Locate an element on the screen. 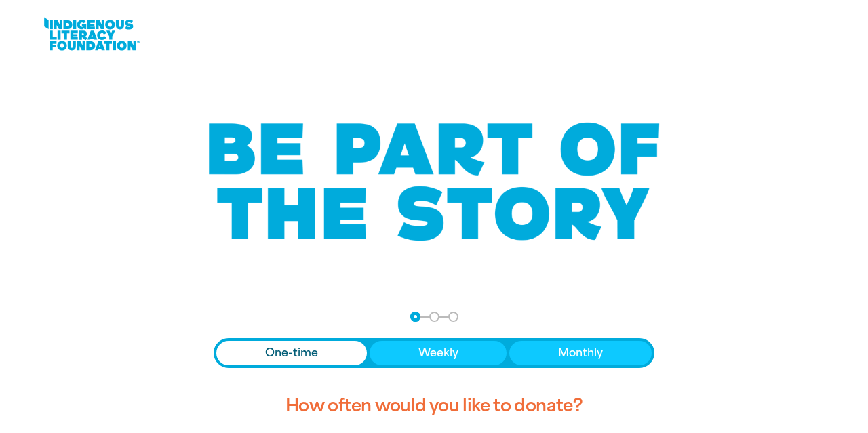 Image resolution: width=868 pixels, height=433 pixels. h2: How often would you like to donate? is located at coordinates (434, 406).